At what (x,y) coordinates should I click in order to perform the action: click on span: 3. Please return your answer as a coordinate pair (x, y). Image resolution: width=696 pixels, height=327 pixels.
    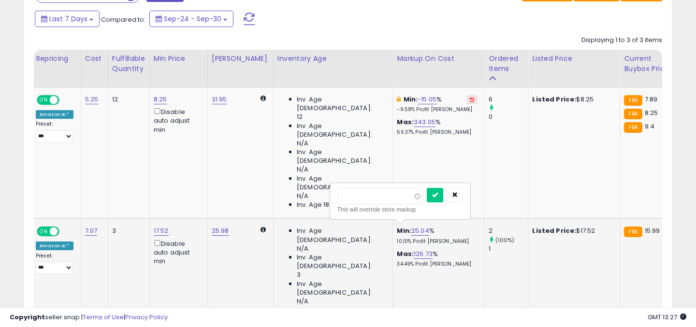
    Looking at the image, I should click on (299, 275).